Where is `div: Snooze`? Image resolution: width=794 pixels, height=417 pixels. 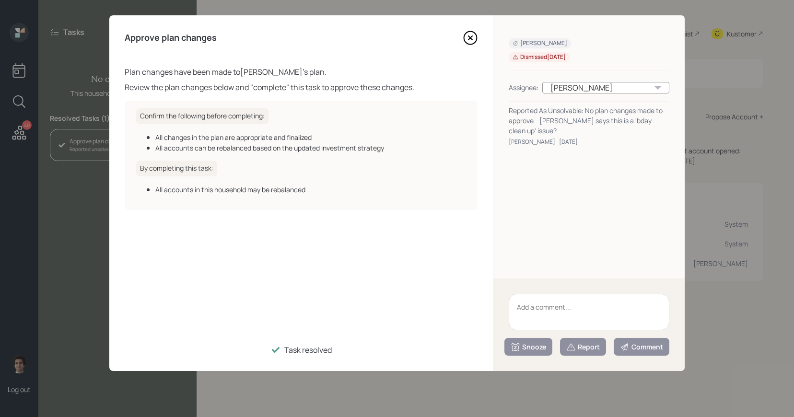 div: Snooze is located at coordinates (528, 347).